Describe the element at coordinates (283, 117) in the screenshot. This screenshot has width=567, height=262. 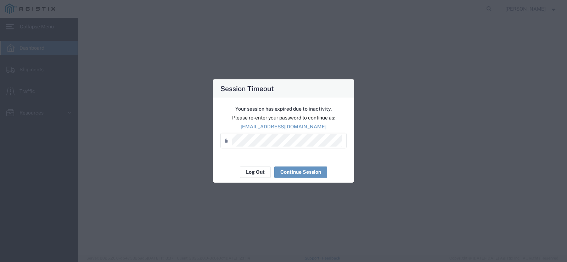
I see `p: Please re-enter your password to continue as:` at that location.